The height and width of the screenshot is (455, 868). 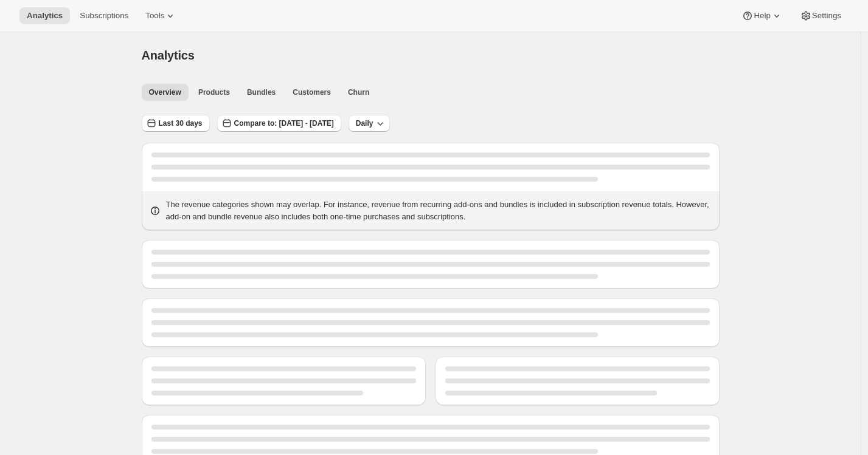 I want to click on span: Tools, so click(x=155, y=16).